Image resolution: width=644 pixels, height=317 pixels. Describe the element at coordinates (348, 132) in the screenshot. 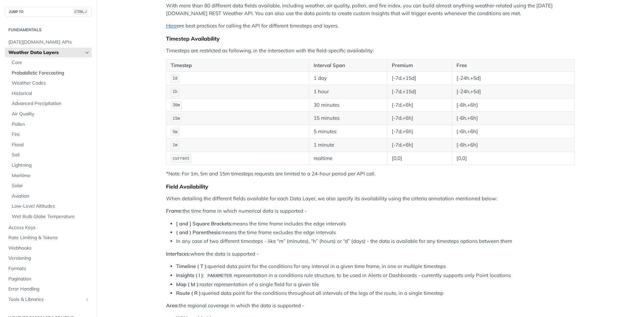

I see `td: 5 minutes` at that location.